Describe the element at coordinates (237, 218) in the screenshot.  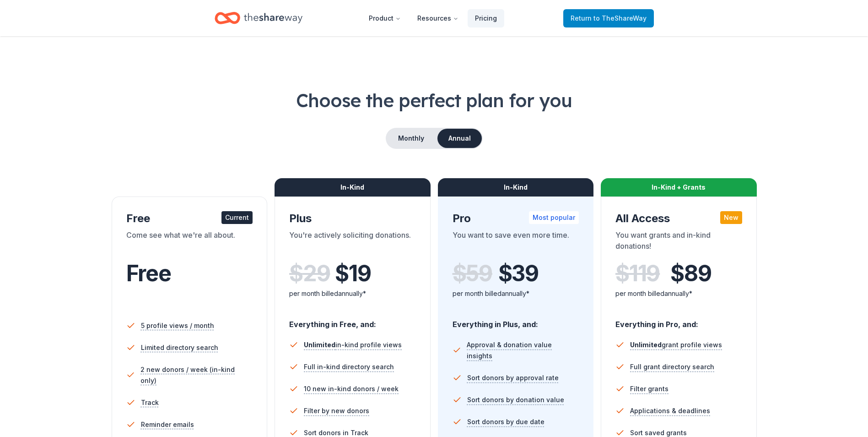
I see `div: Current` at that location.